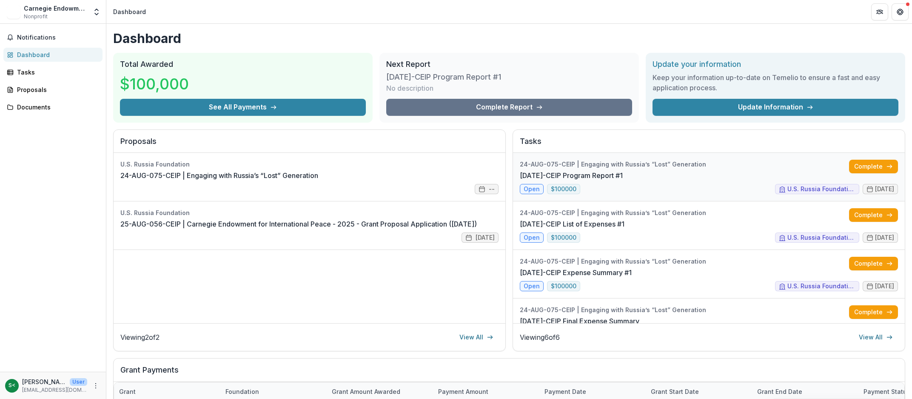 Image resolution: width=912 pixels, height=399 pixels. Describe the element at coordinates (53, 107) in the screenshot. I see `a: Documents` at that location.